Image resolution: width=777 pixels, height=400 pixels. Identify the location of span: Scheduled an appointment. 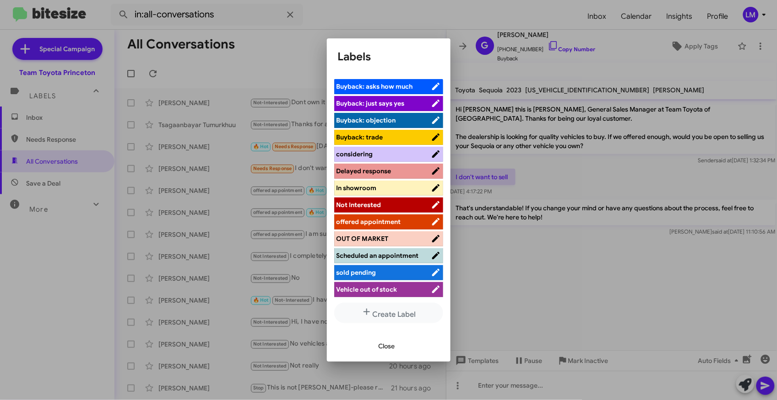
(378, 256).